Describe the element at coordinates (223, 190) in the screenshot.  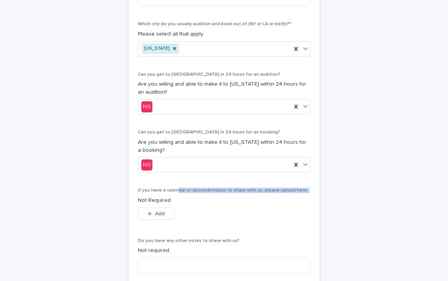
I see `span: If you have a calendar or documentation to share with us, please upload here.` at that location.